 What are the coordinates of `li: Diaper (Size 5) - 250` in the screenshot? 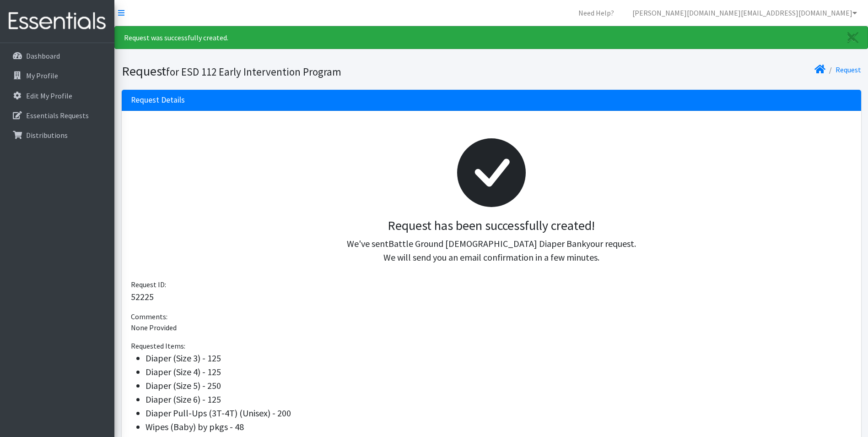 It's located at (499, 385).